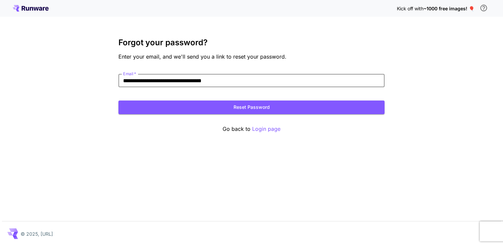 Image resolution: width=503 pixels, height=246 pixels. Describe the element at coordinates (129, 74) in the screenshot. I see `label: Email` at that location.